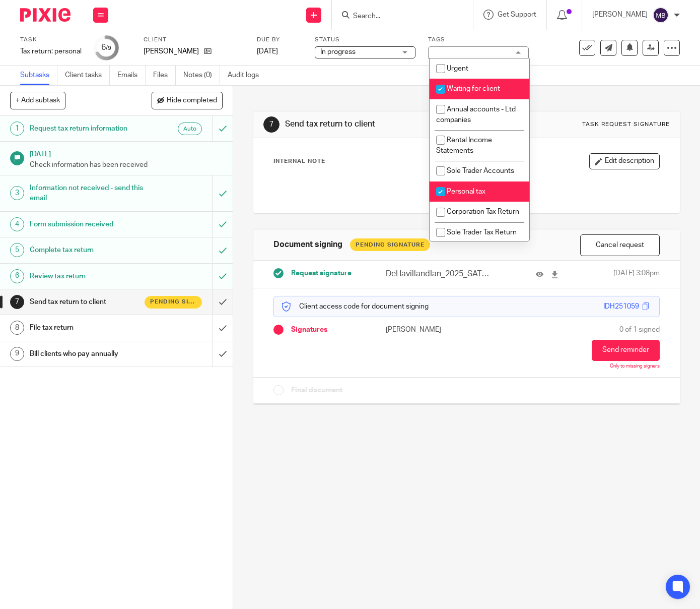  I want to click on p: Client access code for document signing, so click(355, 306).